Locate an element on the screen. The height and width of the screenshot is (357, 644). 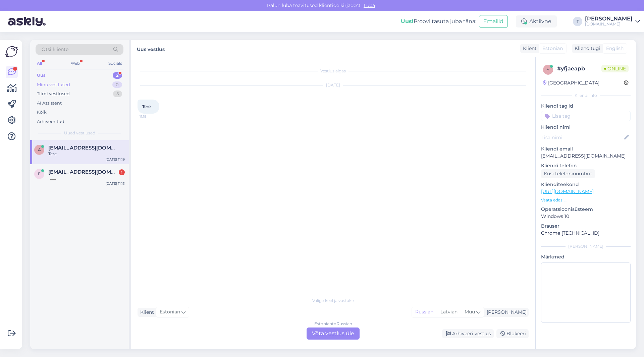
div: Tere is located at coordinates (87, 154).